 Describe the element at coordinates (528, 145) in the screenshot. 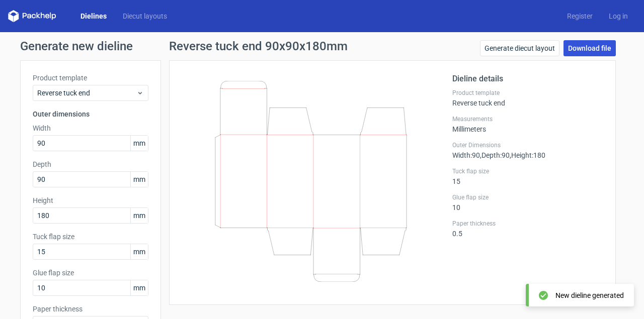

I see `label: Outer Dimensions` at that location.